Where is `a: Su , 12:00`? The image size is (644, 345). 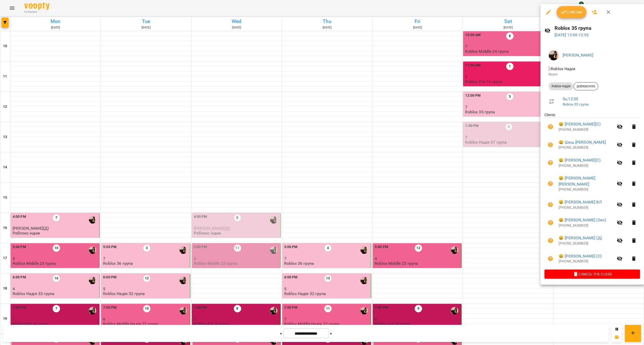
a: Su , 12:00 is located at coordinates (571, 99).